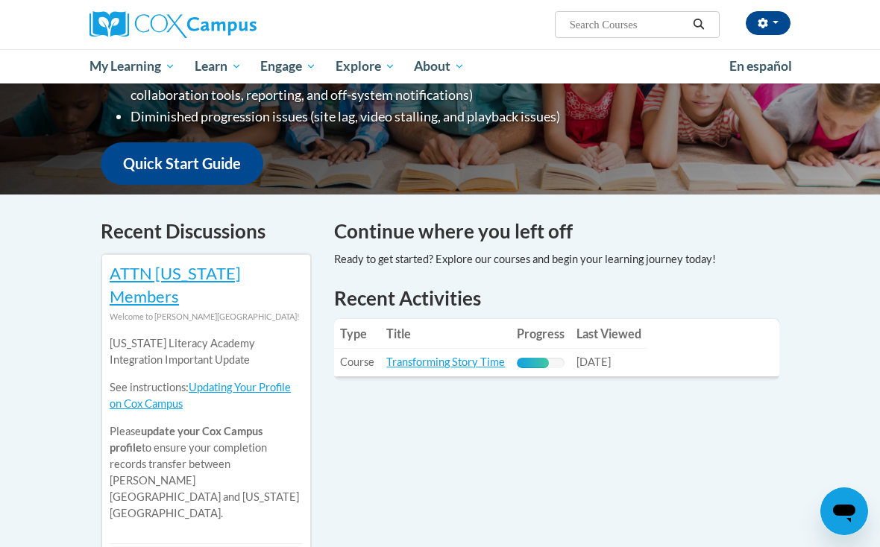  Describe the element at coordinates (218, 66) in the screenshot. I see `a: Learn` at that location.